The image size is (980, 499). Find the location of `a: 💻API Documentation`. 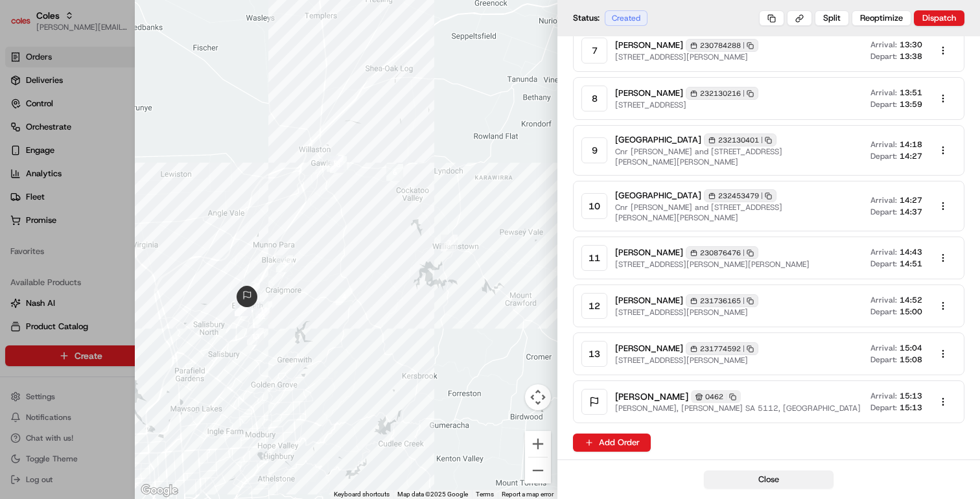

a: 💻API Documentation is located at coordinates (159, 261).